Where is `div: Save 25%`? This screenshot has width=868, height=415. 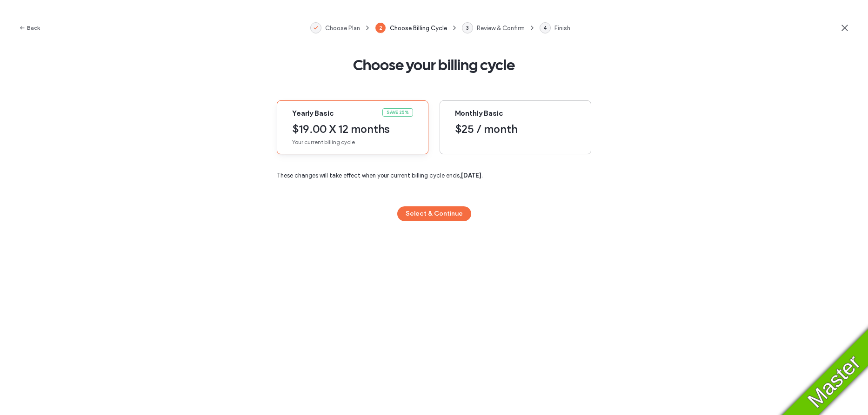 div: Save 25% is located at coordinates (397, 113).